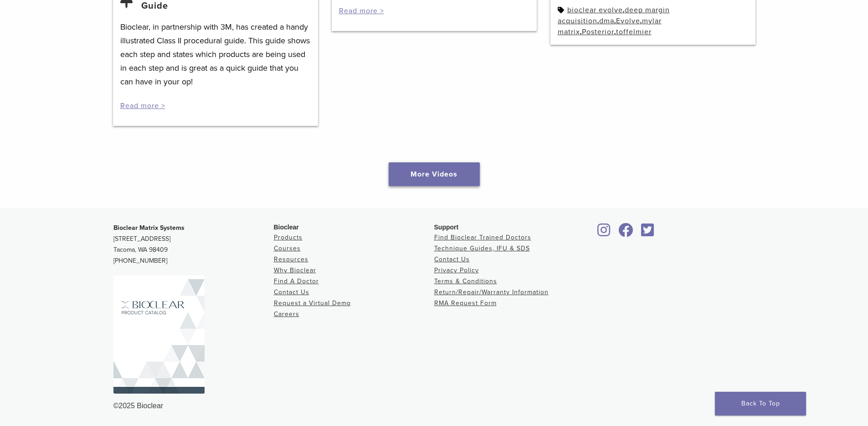 This screenshot has width=868, height=426. Describe the element at coordinates (434, 174) in the screenshot. I see `a: More Videos` at that location.